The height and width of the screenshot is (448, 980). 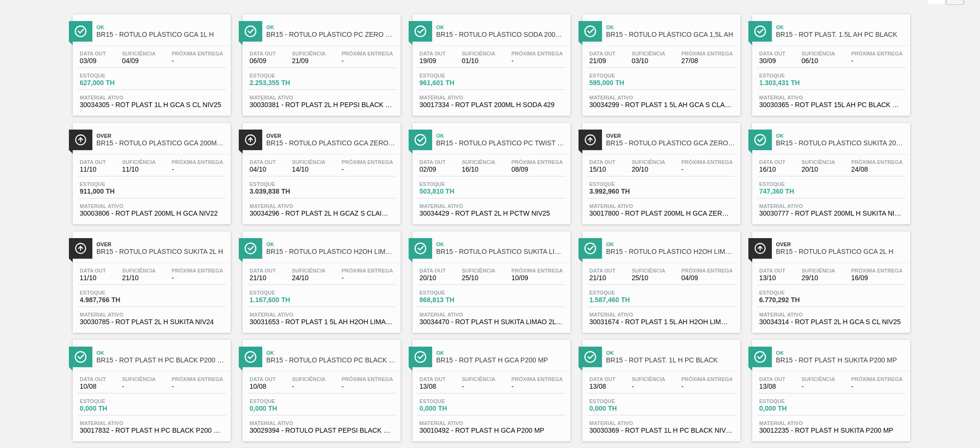 I want to click on span: 30030369 - ROT PLAST 1L H PC BLACK NIV24, so click(x=661, y=430).